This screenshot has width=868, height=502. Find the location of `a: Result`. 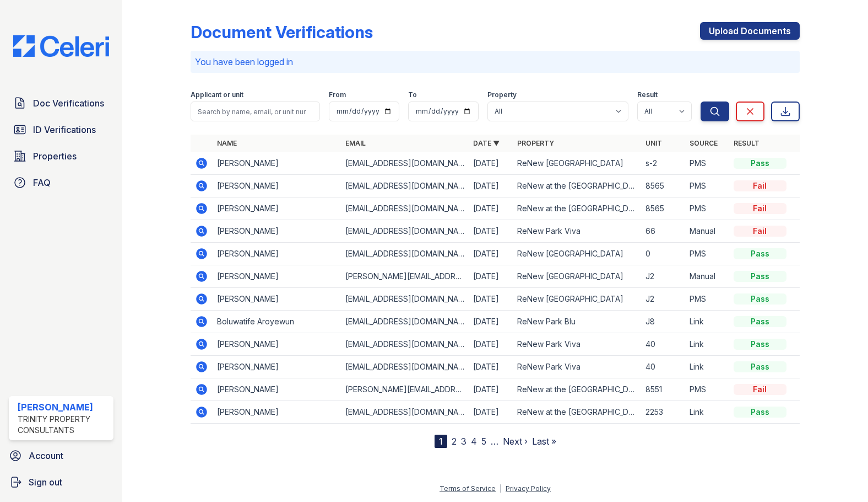

a: Result is located at coordinates (746, 143).